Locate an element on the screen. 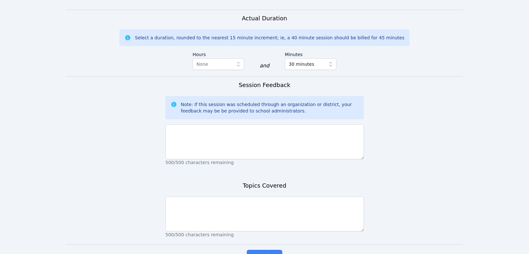 The width and height of the screenshot is (529, 254). h3: Session Feedback is located at coordinates (265, 85).